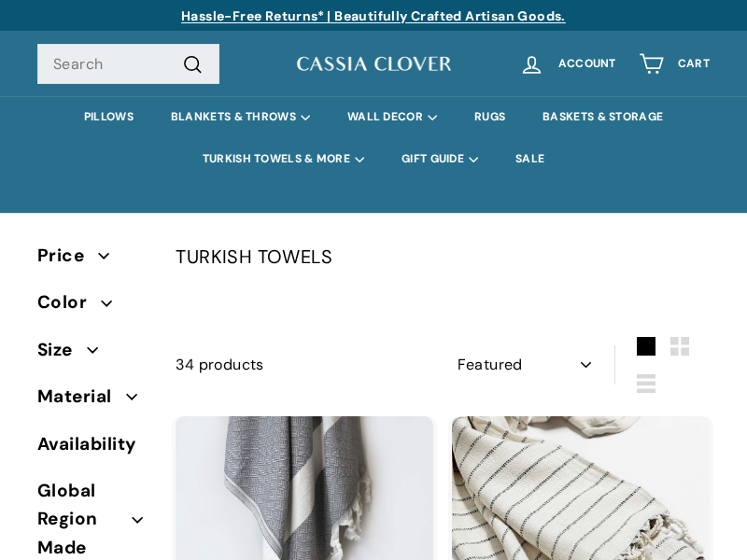 This screenshot has height=560, width=747. What do you see at coordinates (675, 64) in the screenshot?
I see `a: Cart` at bounding box center [675, 64].